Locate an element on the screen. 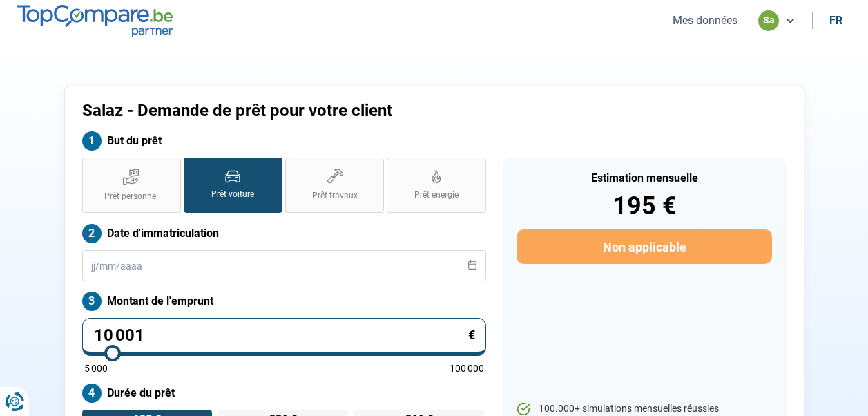 The height and width of the screenshot is (416, 868). li: 100.000+ simulations mensuelles réussies is located at coordinates (644, 409).